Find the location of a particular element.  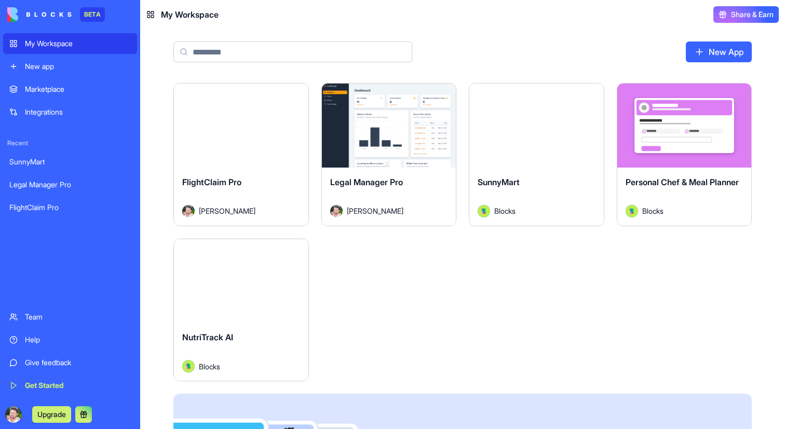

a: Marketplace is located at coordinates (70, 89).